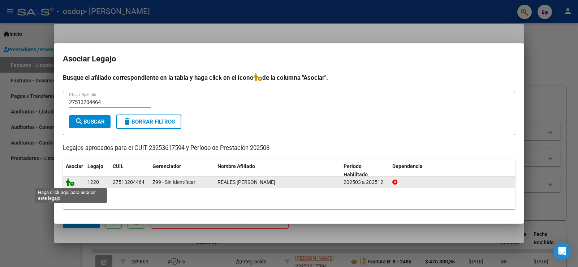  Describe the element at coordinates (365, 170) in the screenshot. I see `datatable-header-cell: Periodo Habilitado` at that location.